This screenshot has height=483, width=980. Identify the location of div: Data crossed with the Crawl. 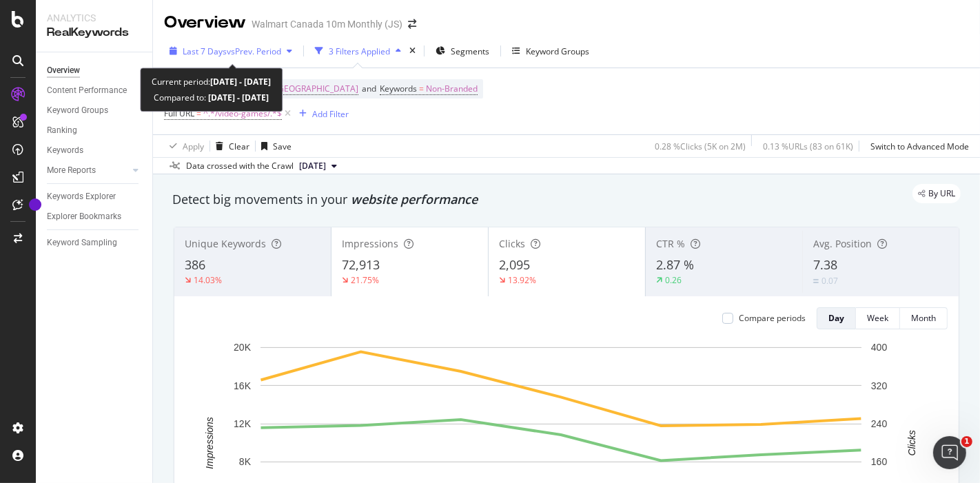
(240, 166).